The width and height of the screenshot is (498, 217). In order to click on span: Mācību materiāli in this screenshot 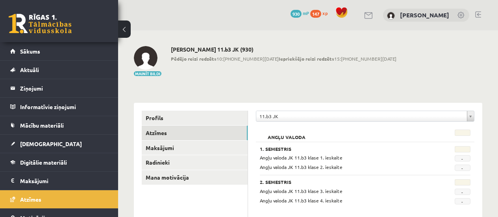, I will do `click(42, 125)`.